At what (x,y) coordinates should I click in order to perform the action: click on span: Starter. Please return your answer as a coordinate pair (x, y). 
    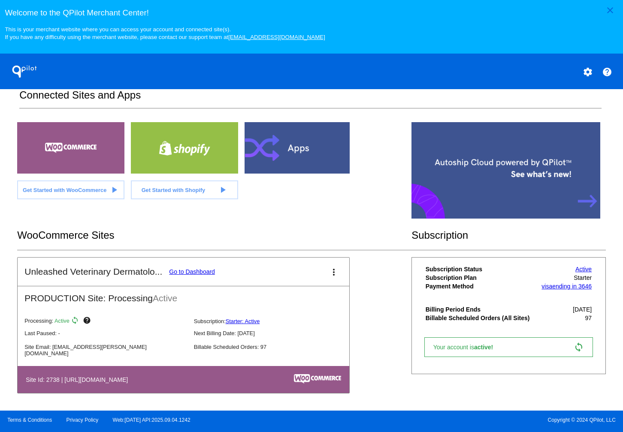
    Looking at the image, I should click on (582, 278).